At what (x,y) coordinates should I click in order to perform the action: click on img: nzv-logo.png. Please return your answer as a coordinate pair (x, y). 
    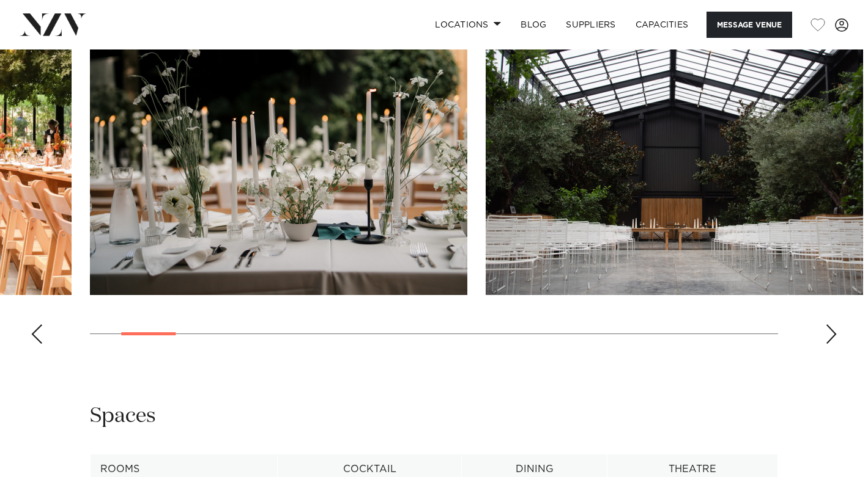
    Looking at the image, I should click on (52, 24).